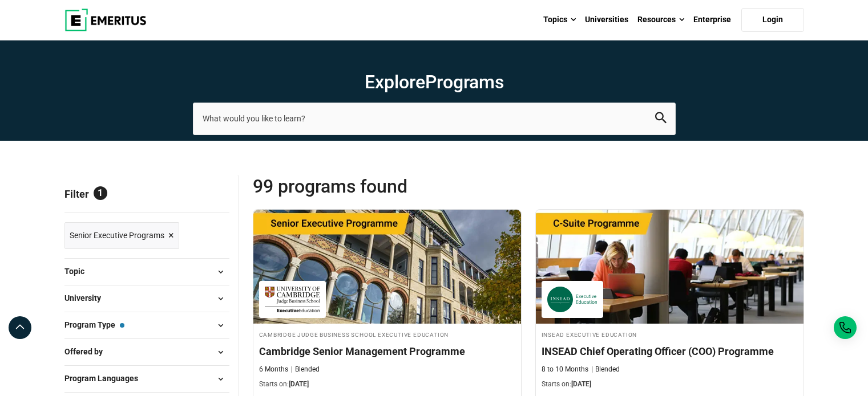 This screenshot has width=868, height=396. Describe the element at coordinates (212, 196) in the screenshot. I see `a: Reset all` at that location.